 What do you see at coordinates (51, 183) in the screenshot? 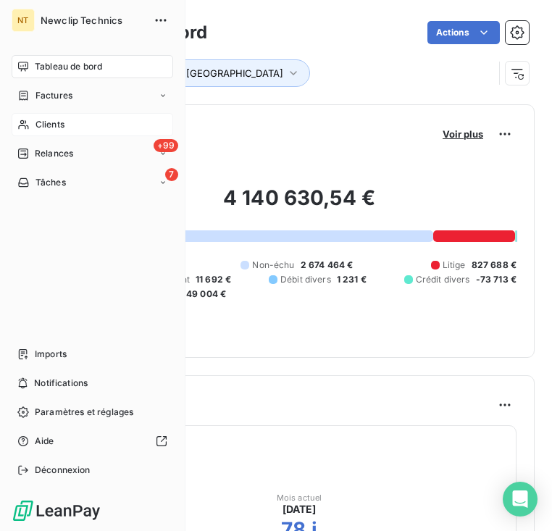
I see `span: Tâches` at bounding box center [51, 183].